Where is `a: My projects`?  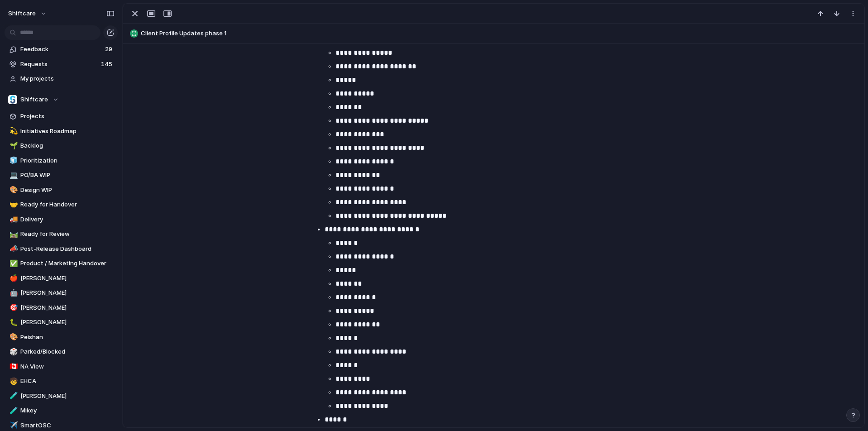
a: My projects is located at coordinates (61, 79).